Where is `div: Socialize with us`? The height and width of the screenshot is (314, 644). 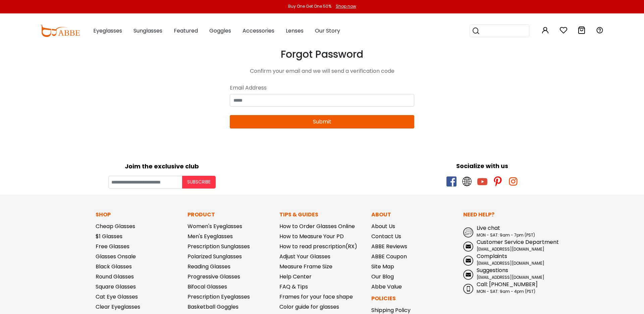 div: Socialize with us is located at coordinates (482, 166).